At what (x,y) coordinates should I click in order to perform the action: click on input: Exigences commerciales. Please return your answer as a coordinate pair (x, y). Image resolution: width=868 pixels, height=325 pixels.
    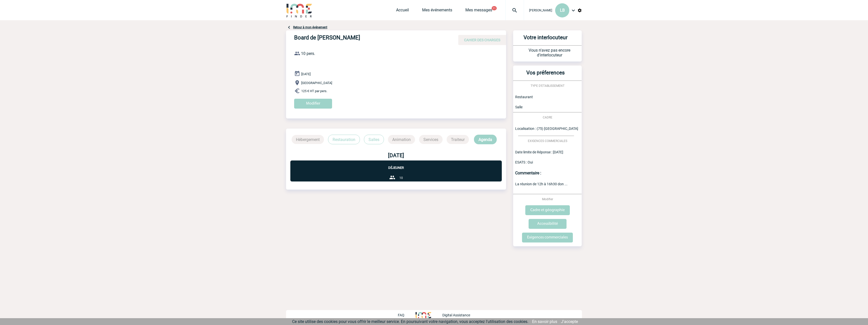
    Looking at the image, I should click on (548, 237).